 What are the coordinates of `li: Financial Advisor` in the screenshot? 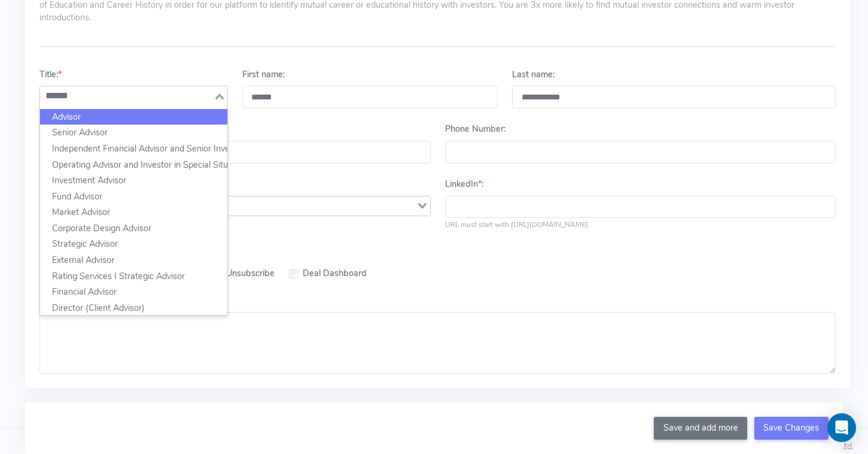 It's located at (133, 291).